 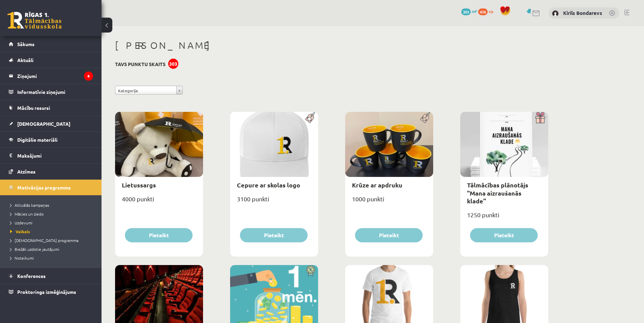 What do you see at coordinates (51, 156) in the screenshot?
I see `a: Maksājumi` at bounding box center [51, 156].